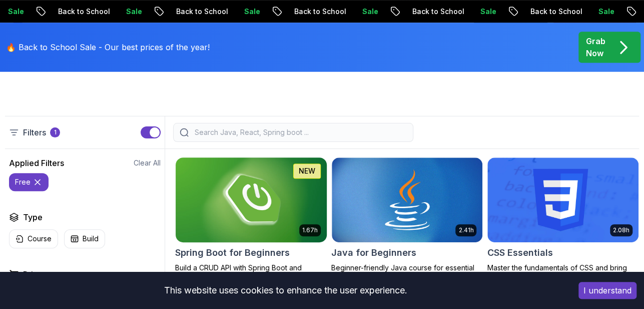 The height and width of the screenshot is (309, 644). Describe the element at coordinates (563, 273) in the screenshot. I see `p: Master the fundamentals of CSS and bring your websites to life with style and structure.` at that location.